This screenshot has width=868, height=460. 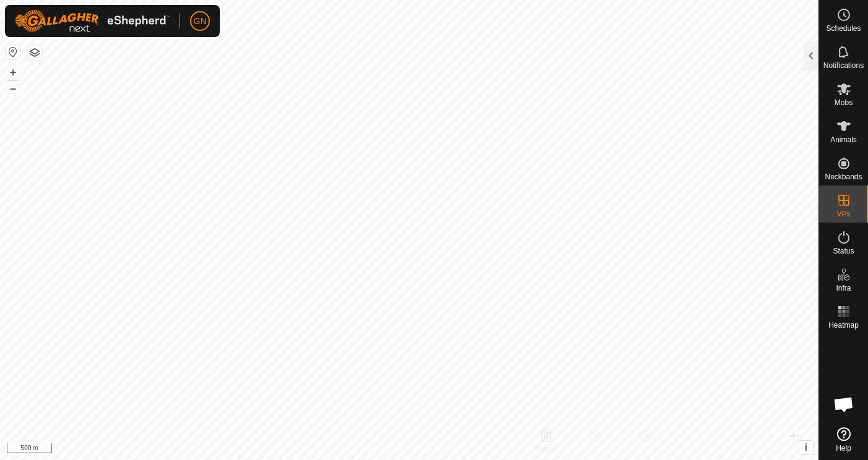 I want to click on button: Map Layers, so click(x=35, y=52).